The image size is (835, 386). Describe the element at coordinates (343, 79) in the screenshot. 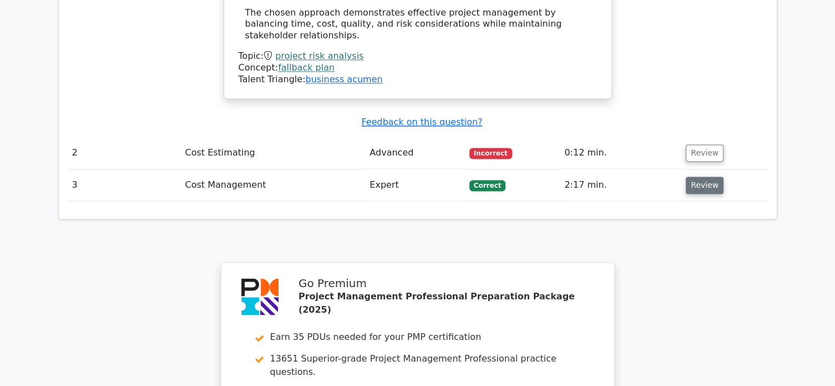

I see `a: business acumen` at that location.